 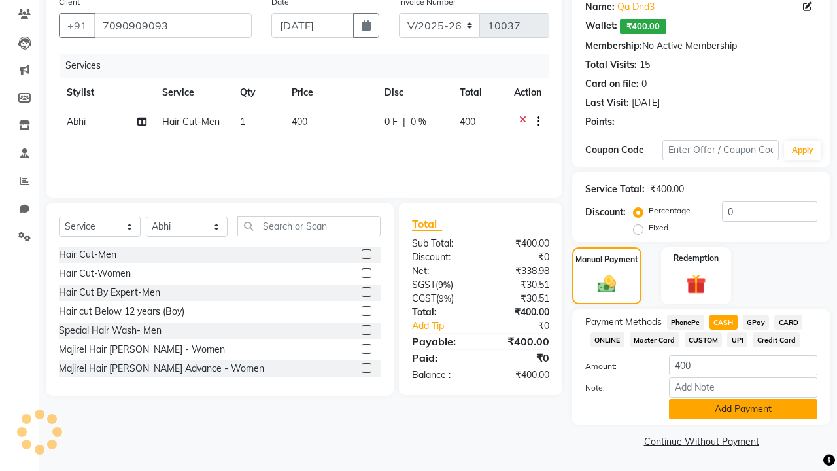 What do you see at coordinates (624, 150) in the screenshot?
I see `div: Coupon Code` at bounding box center [624, 150].